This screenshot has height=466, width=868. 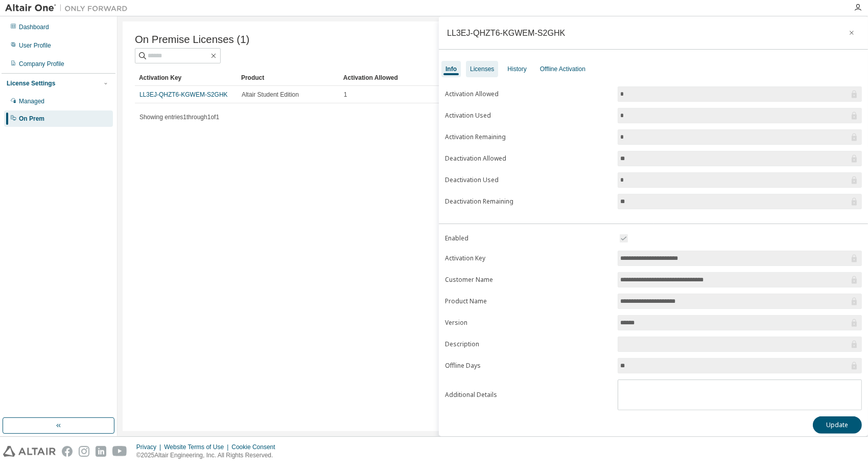 I want to click on img: facebook.svg, so click(x=67, y=451).